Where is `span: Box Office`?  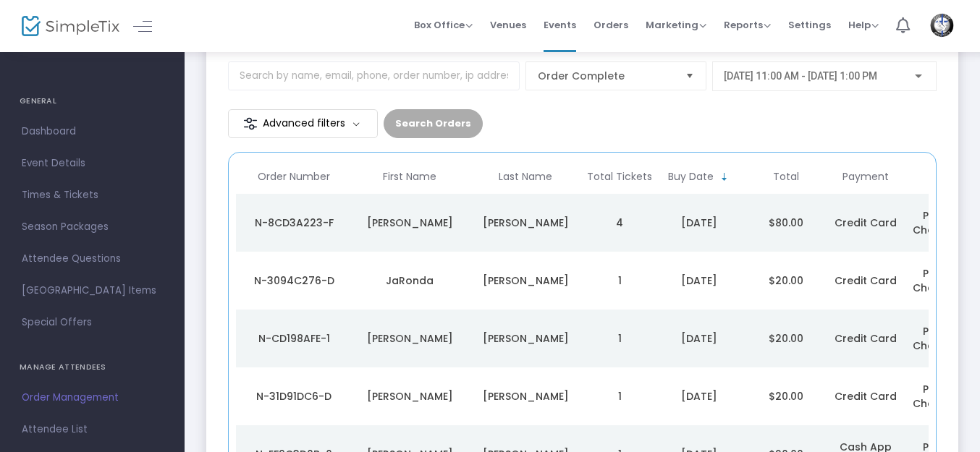 span: Box Office is located at coordinates (443, 25).